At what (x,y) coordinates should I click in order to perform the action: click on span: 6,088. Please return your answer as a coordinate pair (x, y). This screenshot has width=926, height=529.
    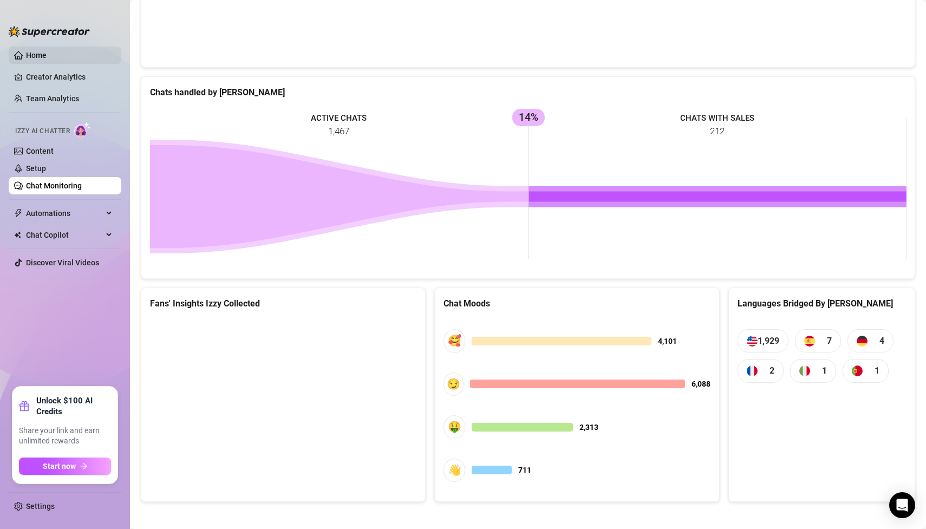
    Looking at the image, I should click on (701, 384).